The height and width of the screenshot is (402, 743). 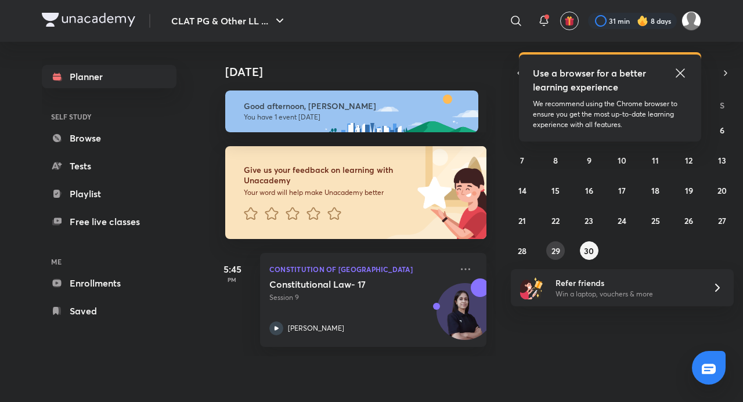 I want to click on abbr: September 16, 2025, so click(x=589, y=190).